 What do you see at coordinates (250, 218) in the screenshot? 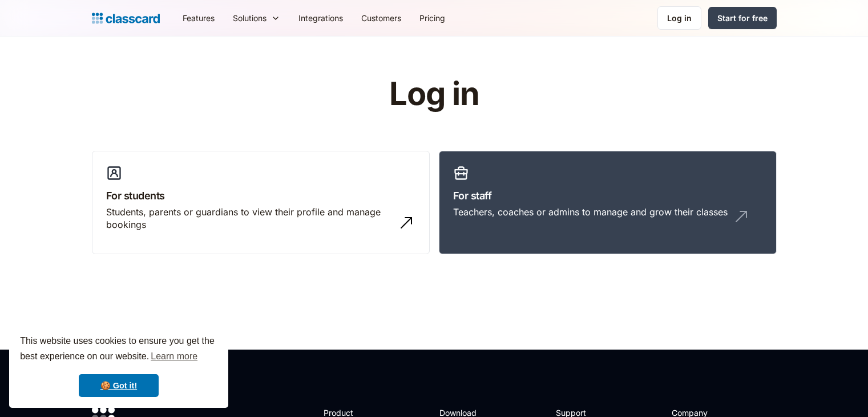
I see `div: Students, parents or guardians to view their profile and manage bookings` at bounding box center [250, 218].